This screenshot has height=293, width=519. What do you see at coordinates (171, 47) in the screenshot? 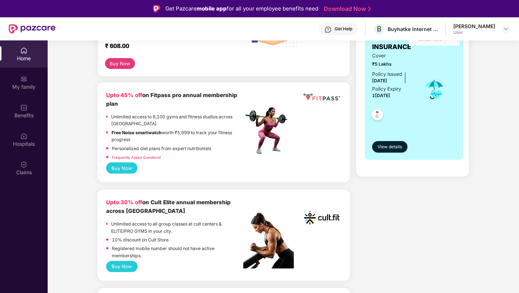
I see `div: ₹ 608.00` at bounding box center [171, 47].